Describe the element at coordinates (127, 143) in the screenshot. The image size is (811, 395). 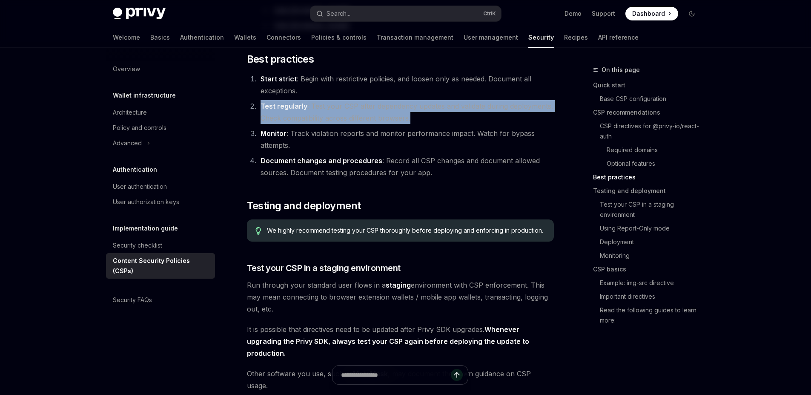
I see `div: Advanced` at that location.